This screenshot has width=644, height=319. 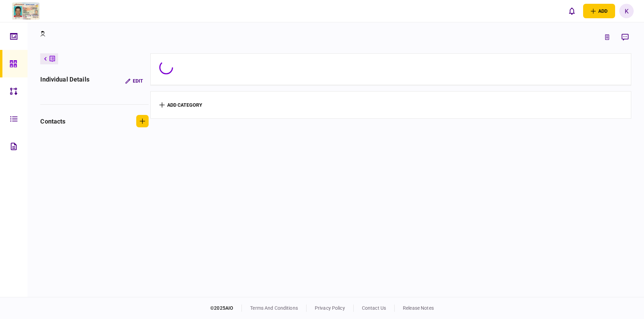 What do you see at coordinates (374, 308) in the screenshot?
I see `a: contact us` at bounding box center [374, 308].